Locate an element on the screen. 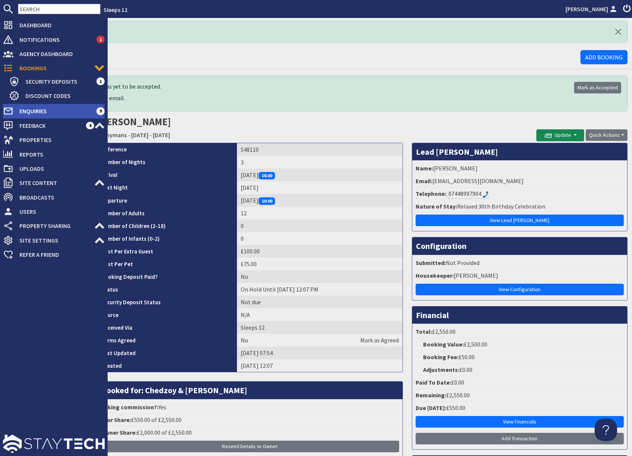  td: 3 is located at coordinates (319, 162).